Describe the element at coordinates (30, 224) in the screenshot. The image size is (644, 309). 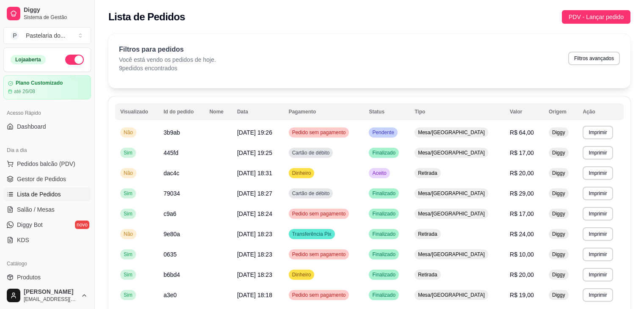
I see `span: Diggy Bot` at that location.